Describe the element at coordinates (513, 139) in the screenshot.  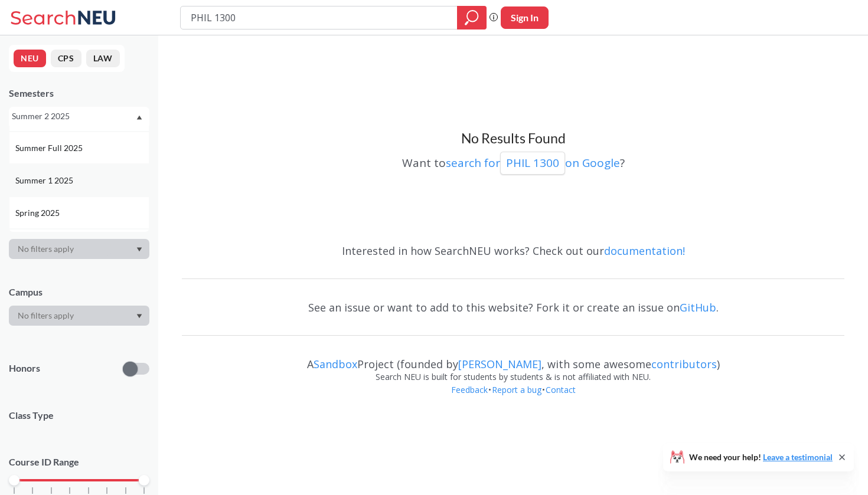
I see `h3: No Results Found` at that location.